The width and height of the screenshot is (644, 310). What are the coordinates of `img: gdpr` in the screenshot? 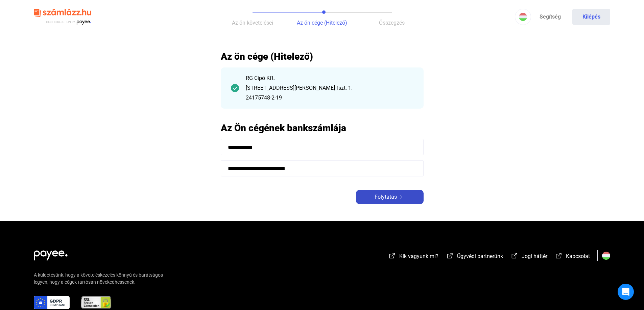 It's located at (51, 303).